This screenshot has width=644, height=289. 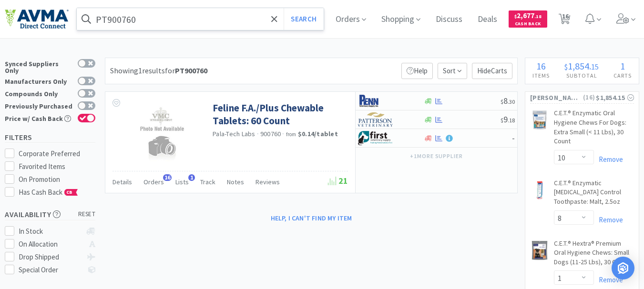 What do you see at coordinates (39, 93) in the screenshot?
I see `div: Compounds Only` at bounding box center [39, 93].